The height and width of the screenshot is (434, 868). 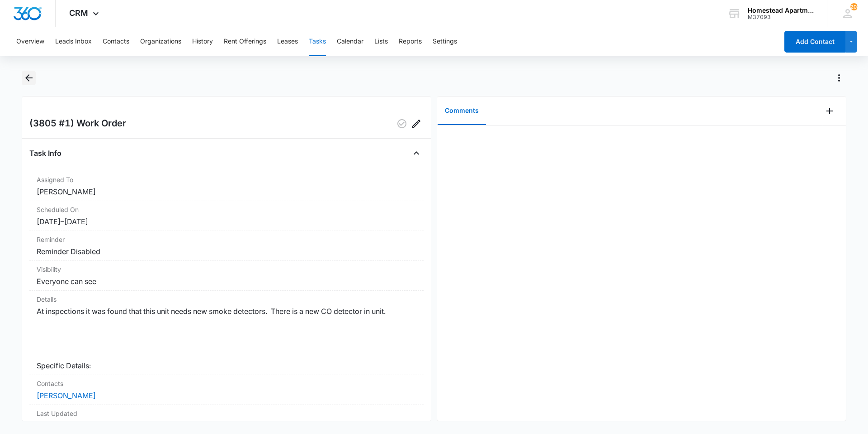 I want to click on button: Back, so click(x=28, y=78).